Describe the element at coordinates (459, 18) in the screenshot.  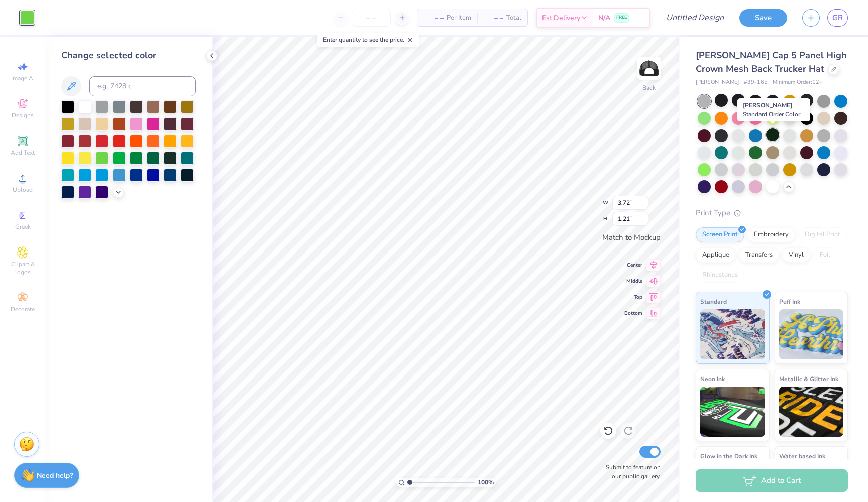
I see `span: Per Item` at that location.